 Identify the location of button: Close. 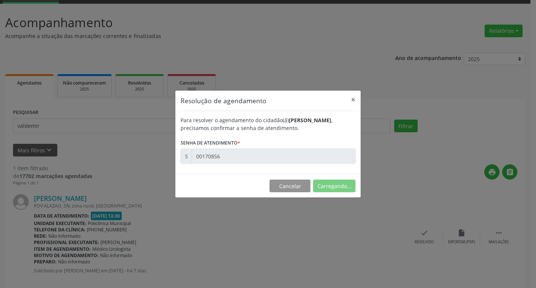
(353, 99).